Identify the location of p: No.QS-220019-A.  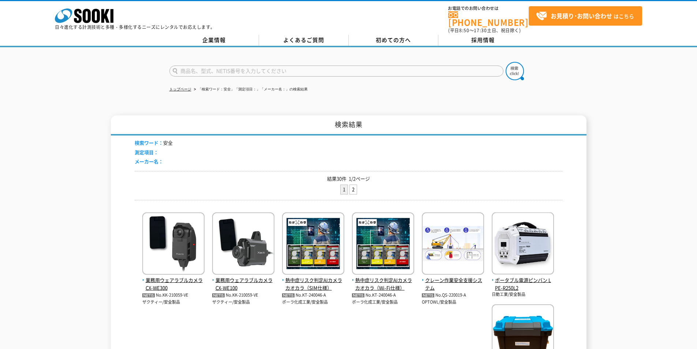
(453, 295).